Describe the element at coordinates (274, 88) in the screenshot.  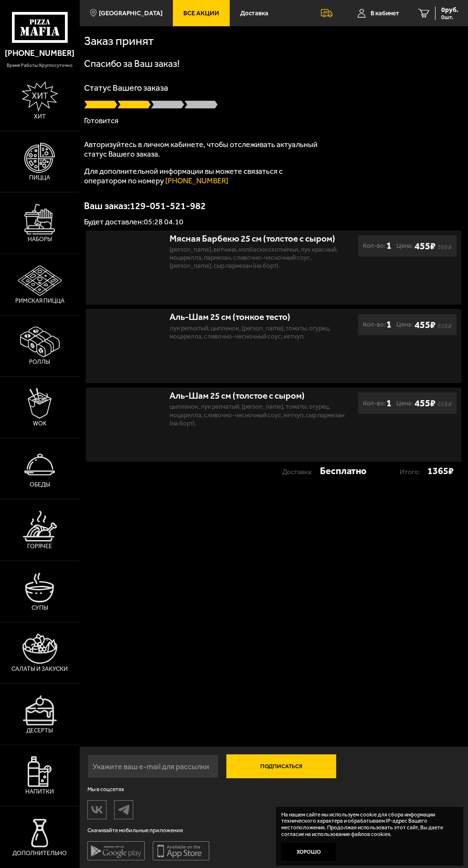
I see `p: Статус Вашего заказа` at that location.